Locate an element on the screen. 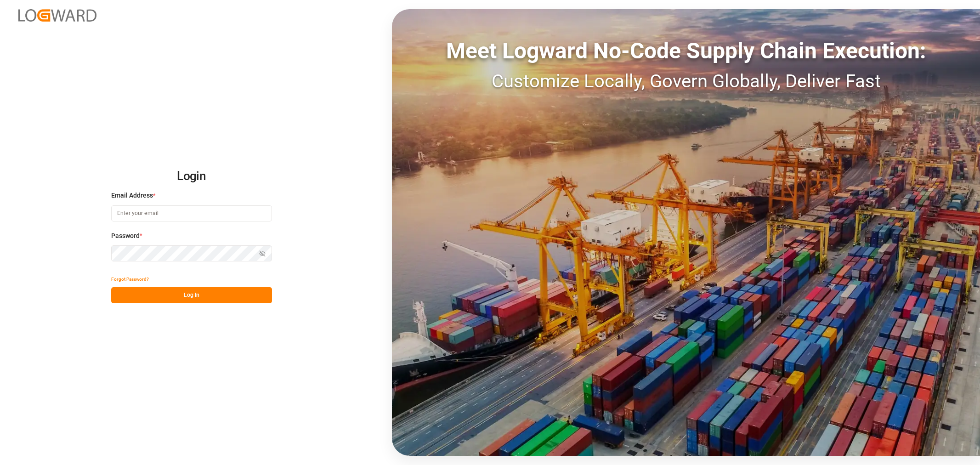 This screenshot has width=980, height=465. span: Password is located at coordinates (126, 236).